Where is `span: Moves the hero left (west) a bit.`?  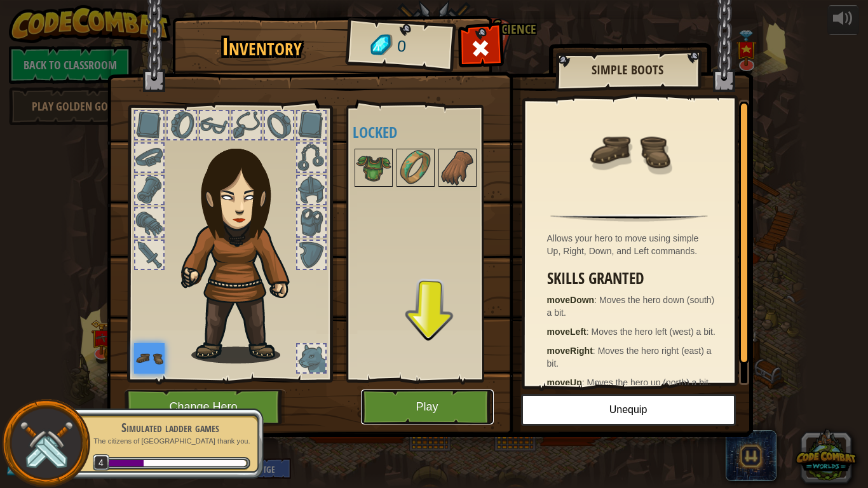 span: Moves the hero left (west) a bit. is located at coordinates (653, 332).